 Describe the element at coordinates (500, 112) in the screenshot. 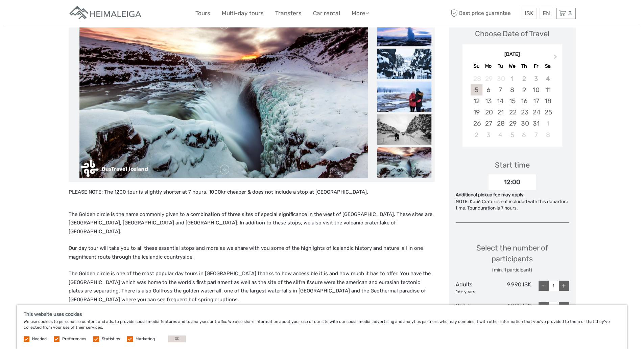

I see `div: Choose Tuesday, October 21st, 2025` at that location.